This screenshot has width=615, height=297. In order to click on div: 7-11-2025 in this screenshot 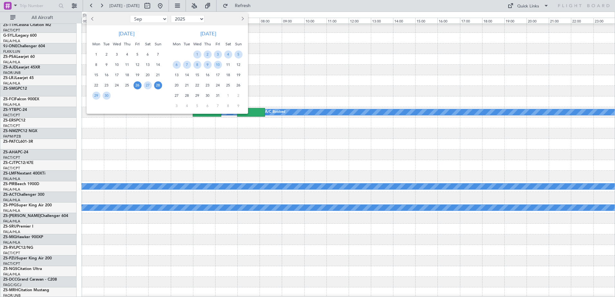, I will do `click(218, 106)`.